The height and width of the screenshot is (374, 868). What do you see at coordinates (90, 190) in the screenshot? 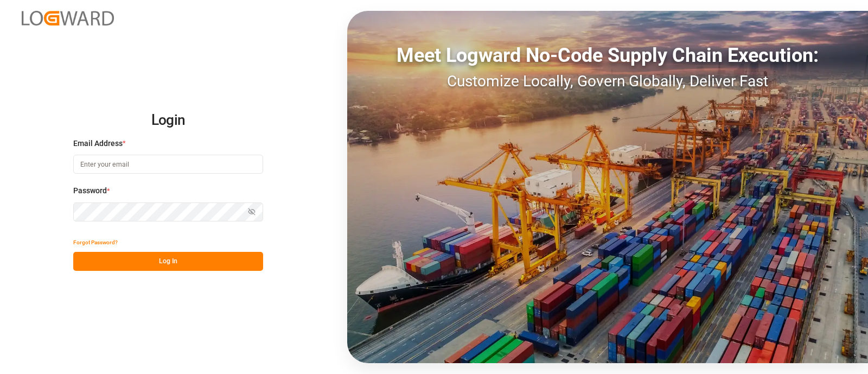
I see `span: Password` at bounding box center [90, 190].